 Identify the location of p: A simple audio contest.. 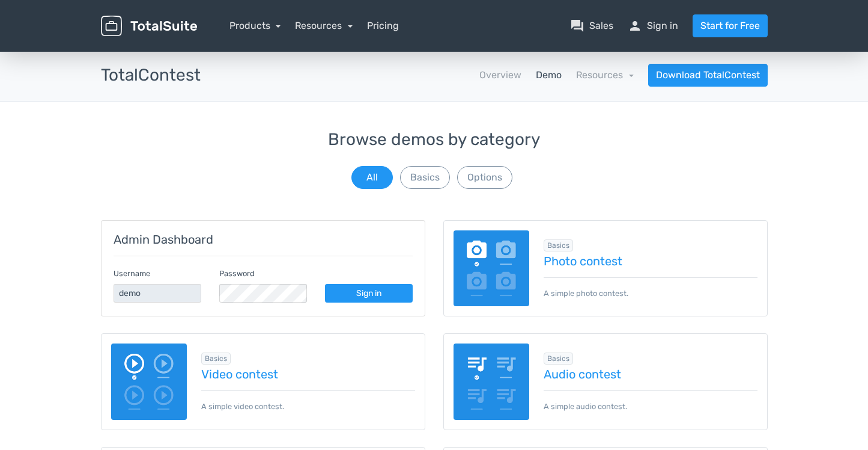
(651, 401).